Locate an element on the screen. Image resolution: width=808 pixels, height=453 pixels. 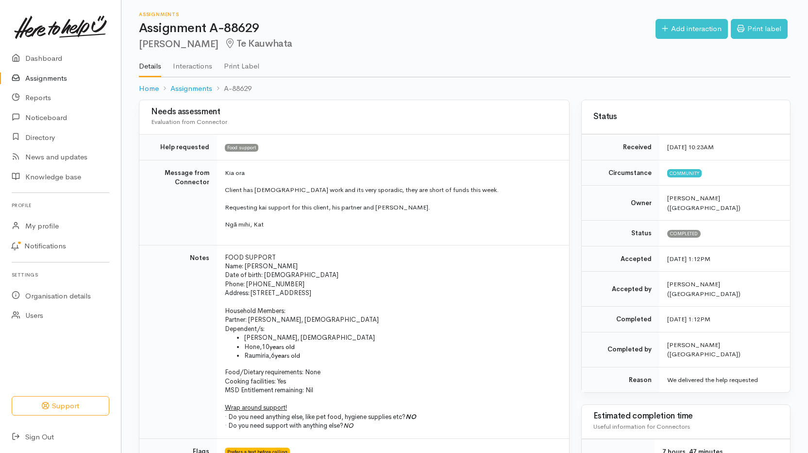
h6: Assignments is located at coordinates (397, 14).